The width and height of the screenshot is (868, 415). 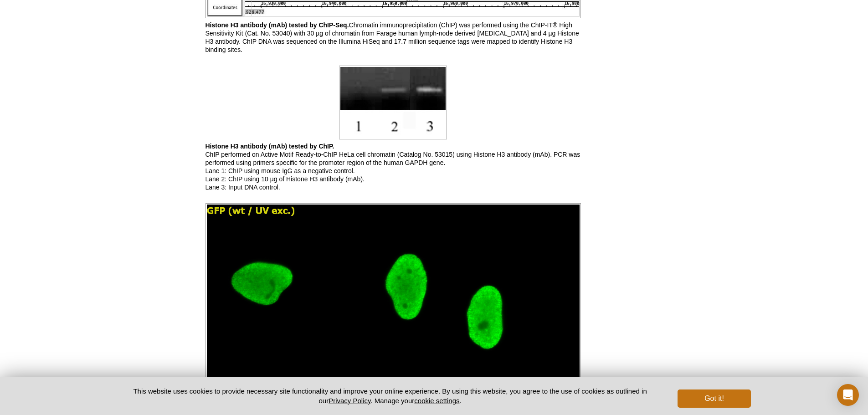 What do you see at coordinates (270, 146) in the screenshot?
I see `b: Histone H3 antibody (mAb) tested by ChIP.` at bounding box center [270, 146].